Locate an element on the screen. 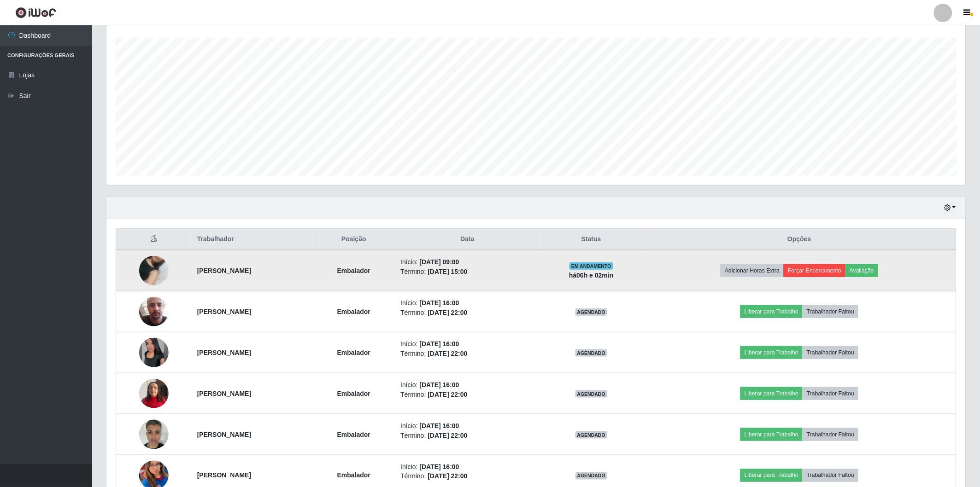  img: 1753187317343.jpeg is located at coordinates (154, 434).